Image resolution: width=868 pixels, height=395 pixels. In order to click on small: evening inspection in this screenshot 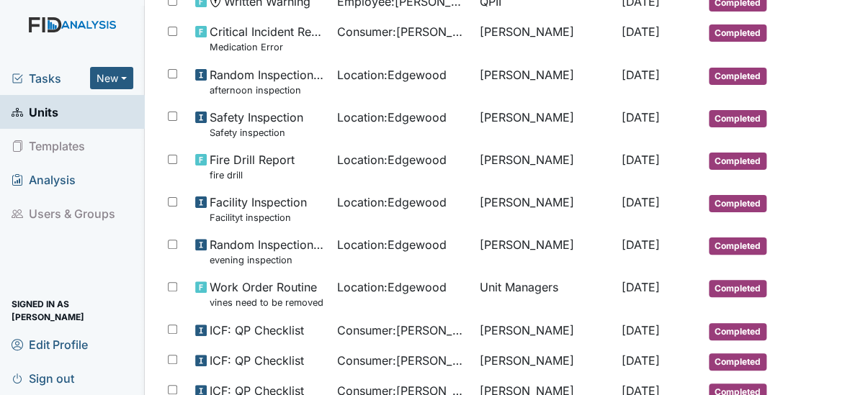, I will do `click(268, 260)`.